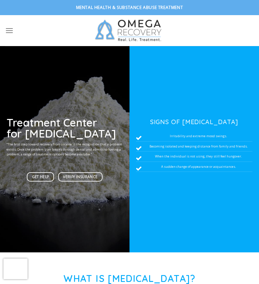 This screenshot has height=284, width=259. Describe the element at coordinates (65, 150) in the screenshot. I see `p: “The first step toward recovery from cocaine is the recognition that a problem exists. Once the p...` at that location.